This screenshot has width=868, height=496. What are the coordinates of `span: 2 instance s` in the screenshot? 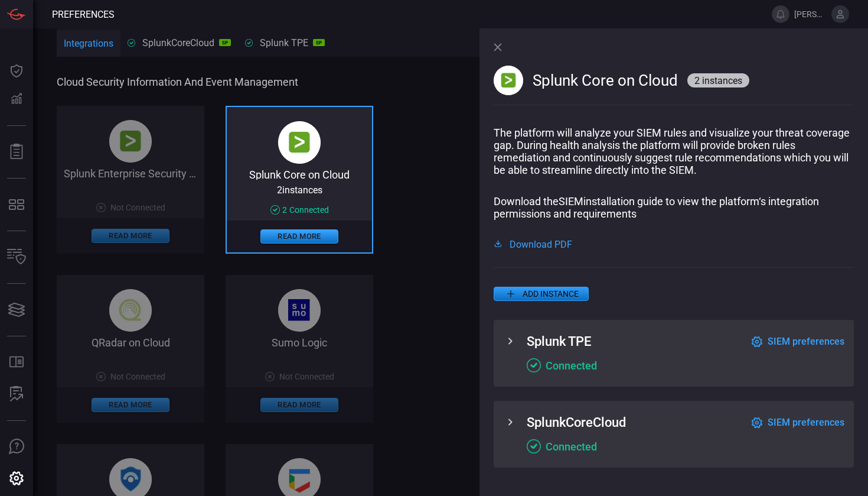 It's located at (300, 190).